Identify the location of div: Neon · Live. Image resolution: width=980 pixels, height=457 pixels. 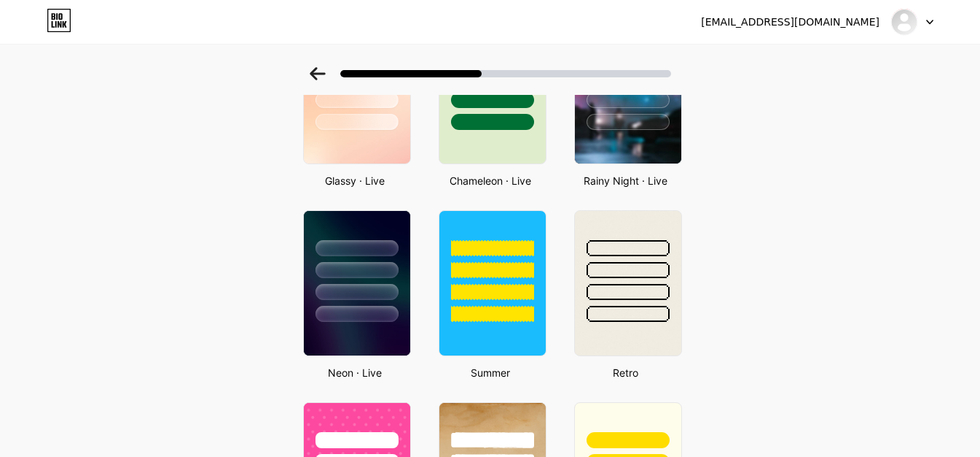
(355, 372).